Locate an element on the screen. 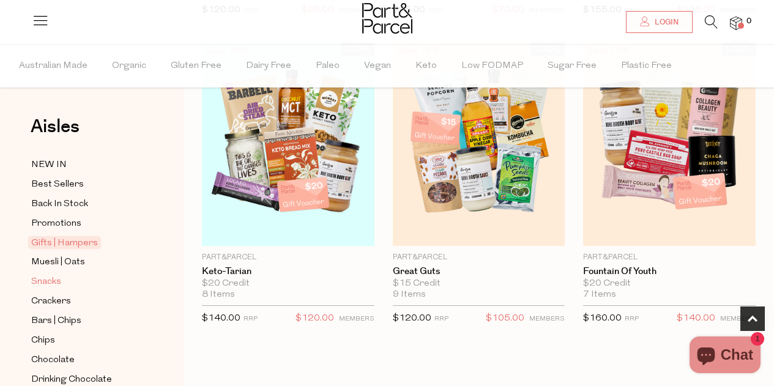 The image size is (774, 386). a: Crackers is located at coordinates (87, 301).